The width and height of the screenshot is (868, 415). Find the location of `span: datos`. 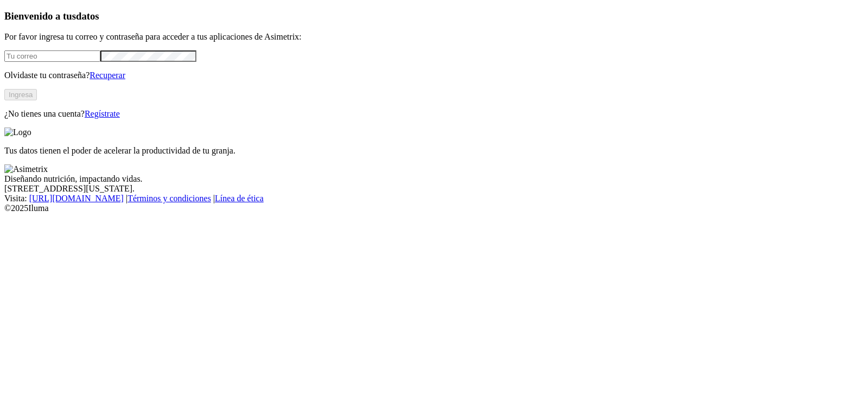

span: datos is located at coordinates (87, 16).